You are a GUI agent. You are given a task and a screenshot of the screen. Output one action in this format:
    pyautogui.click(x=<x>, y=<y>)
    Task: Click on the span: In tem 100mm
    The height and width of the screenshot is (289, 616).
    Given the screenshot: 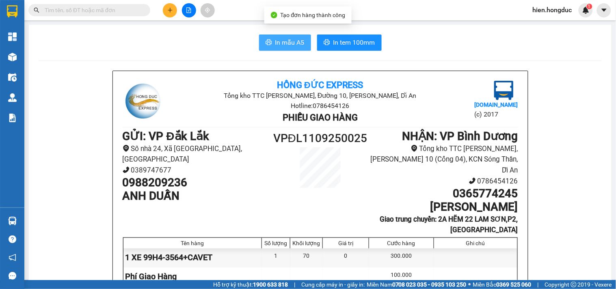 What is the action you would take?
    pyautogui.click(x=354, y=42)
    